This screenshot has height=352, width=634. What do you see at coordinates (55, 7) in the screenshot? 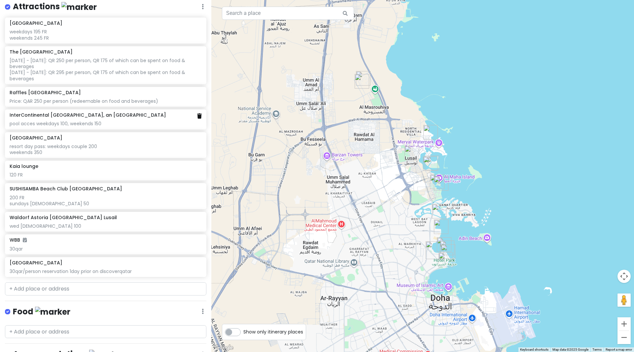
I see `h4: Attractions` at bounding box center [55, 7].